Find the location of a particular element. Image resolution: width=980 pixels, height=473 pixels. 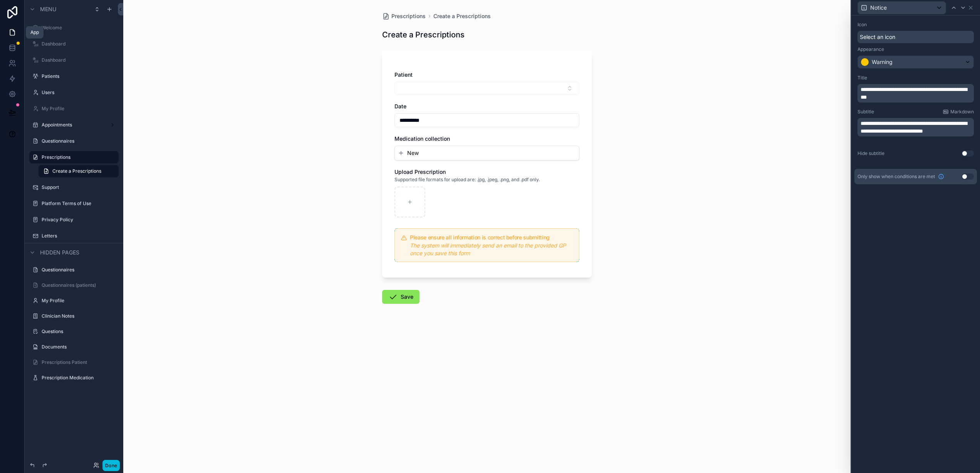

span: Prescriptions is located at coordinates (409, 16).